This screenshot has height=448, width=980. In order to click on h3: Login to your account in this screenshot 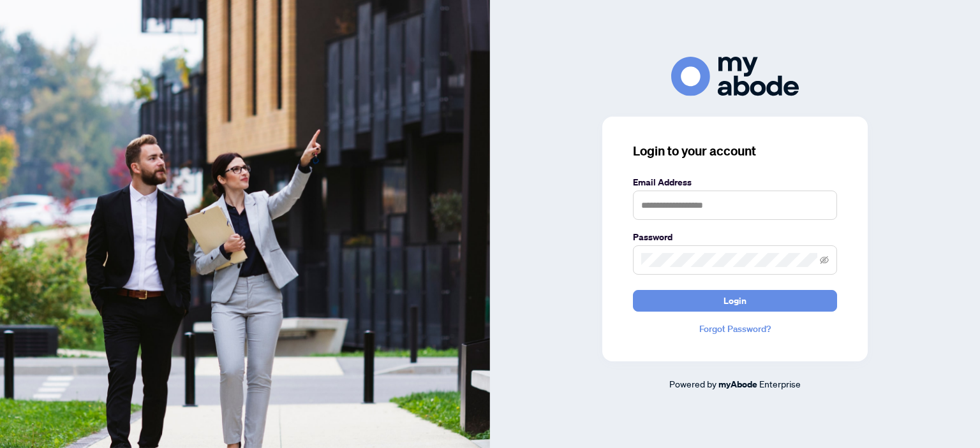, I will do `click(735, 151)`.